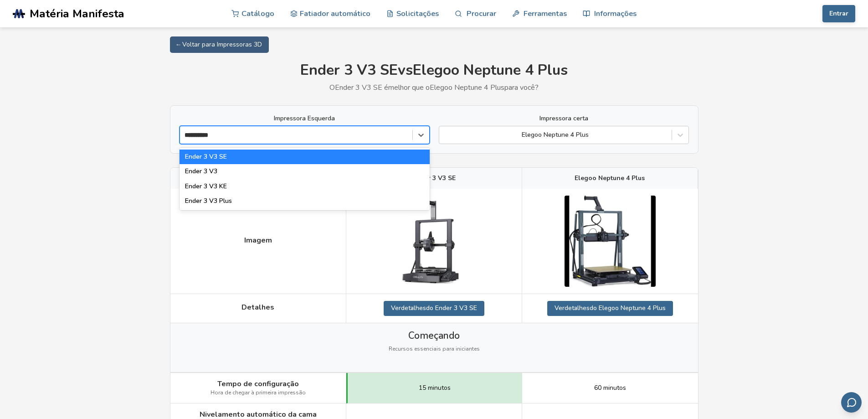 The width and height of the screenshot is (868, 419). What do you see at coordinates (545, 13) in the screenshot?
I see `font: Ferramentas` at bounding box center [545, 13].